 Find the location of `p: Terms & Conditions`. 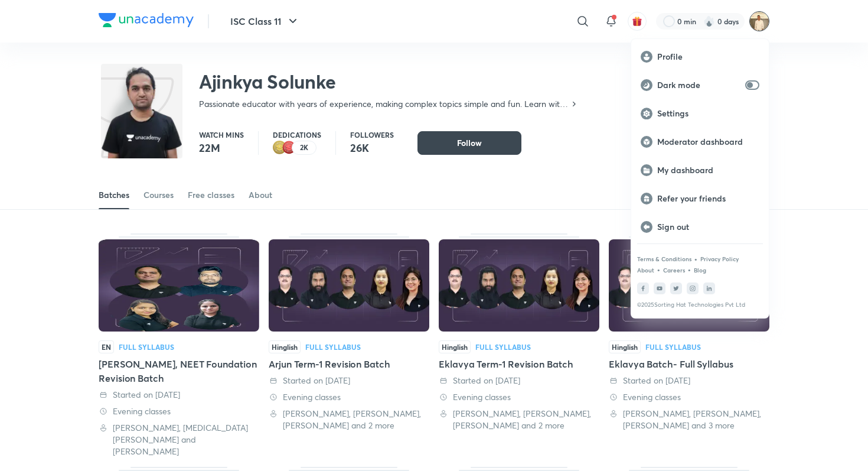

p: Terms & Conditions is located at coordinates (664, 258).